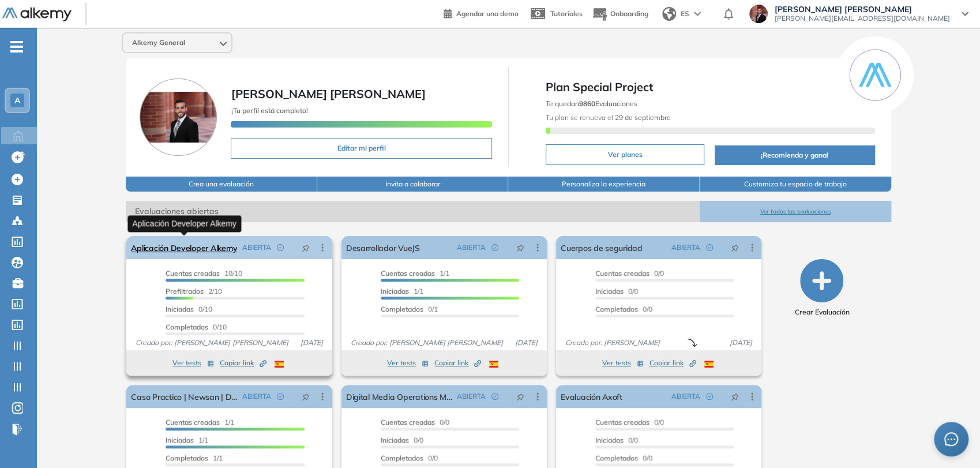  I want to click on span: Crear Evaluación, so click(821, 312).